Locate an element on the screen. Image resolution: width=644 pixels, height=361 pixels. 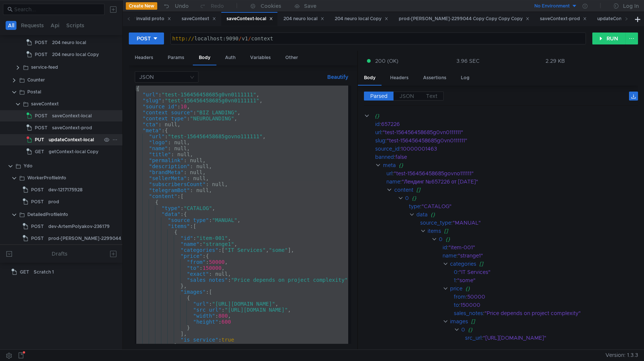
div: sales_notes is located at coordinates (468, 313).